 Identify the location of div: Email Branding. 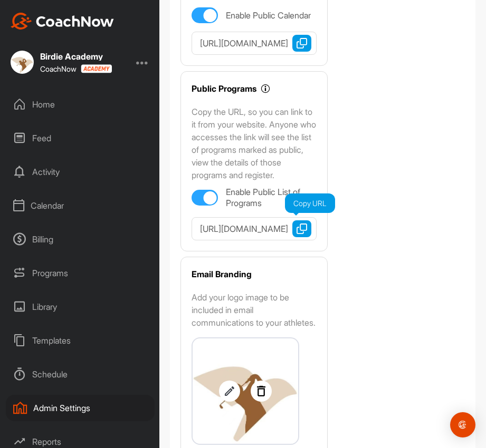
(222, 274).